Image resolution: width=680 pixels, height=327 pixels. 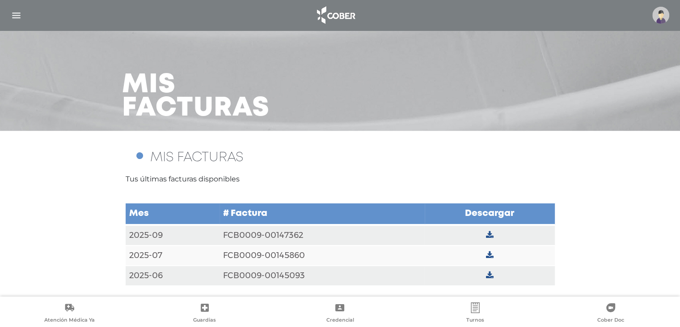 I want to click on td: FCB0009-00145093, so click(x=322, y=275).